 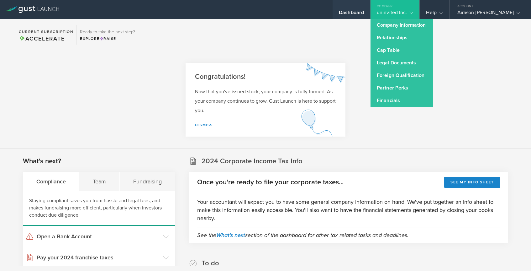 I want to click on div: Fundraising, so click(x=147, y=181).